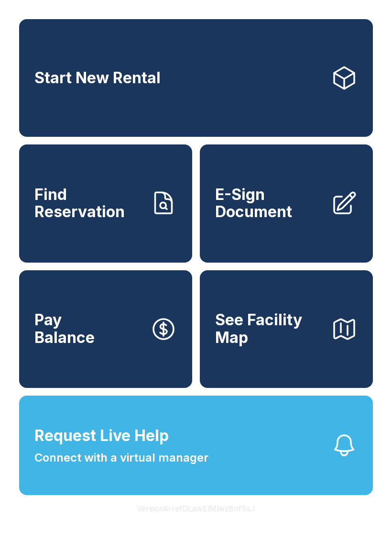 The width and height of the screenshot is (392, 541). Describe the element at coordinates (269, 203) in the screenshot. I see `span: E-Sign Document` at that location.